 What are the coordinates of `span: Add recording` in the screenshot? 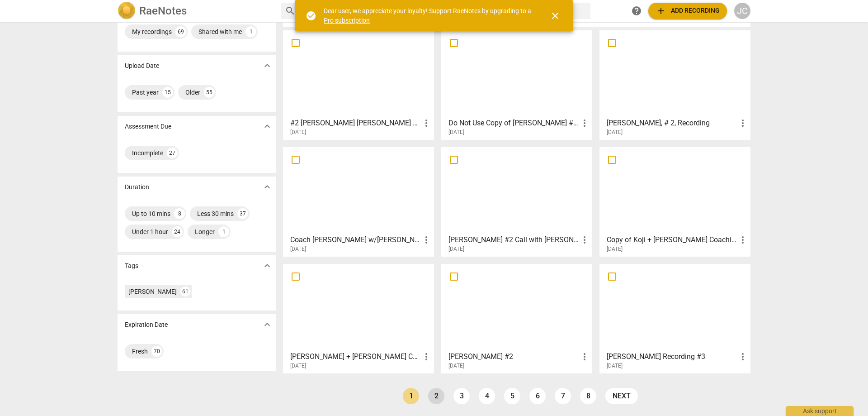 It's located at (687, 11).